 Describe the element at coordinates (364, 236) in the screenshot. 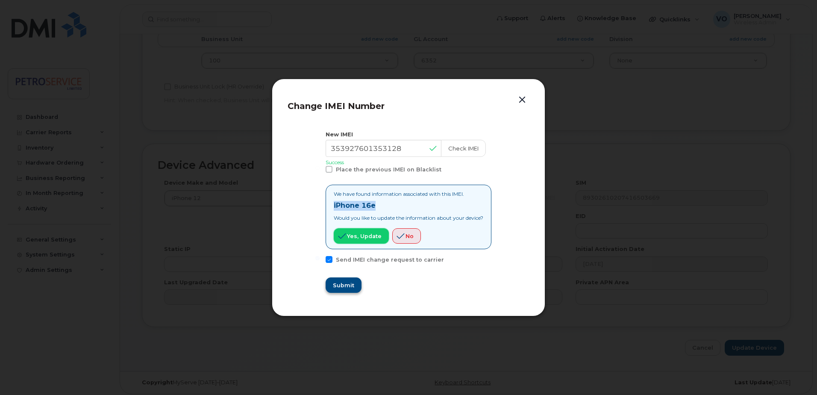

I see `span: Yes, update` at that location.